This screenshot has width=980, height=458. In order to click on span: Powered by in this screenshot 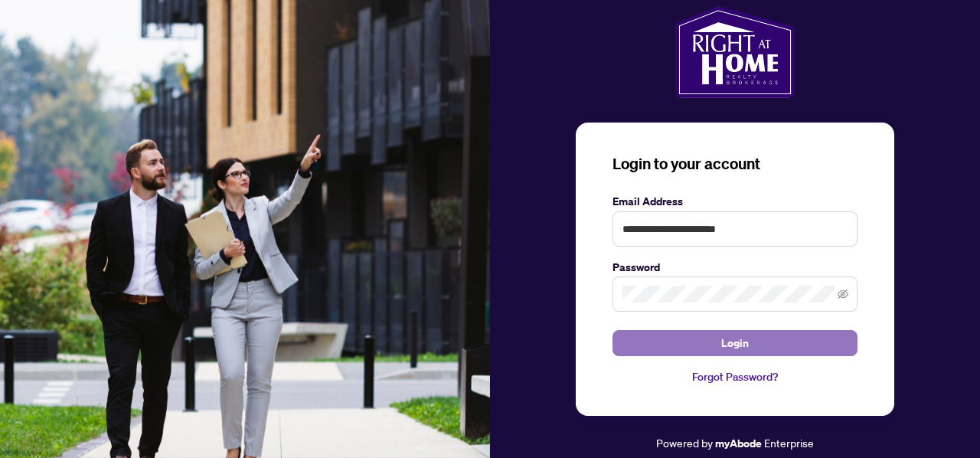, I will do `click(685, 442)`.